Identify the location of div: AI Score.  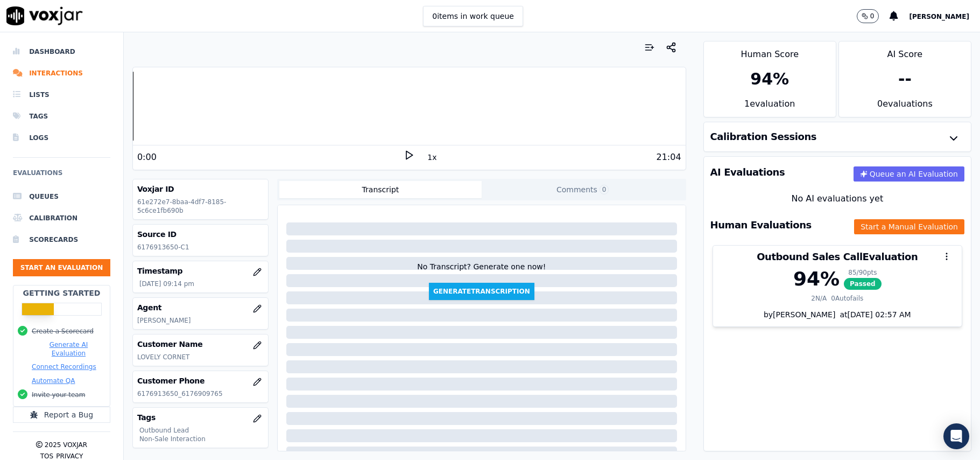
(905, 51).